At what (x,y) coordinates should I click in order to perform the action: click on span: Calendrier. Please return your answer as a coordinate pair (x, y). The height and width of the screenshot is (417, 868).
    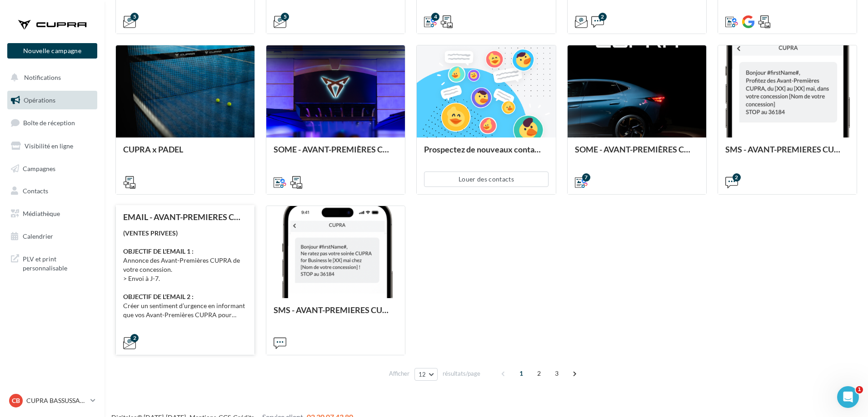
    Looking at the image, I should click on (38, 236).